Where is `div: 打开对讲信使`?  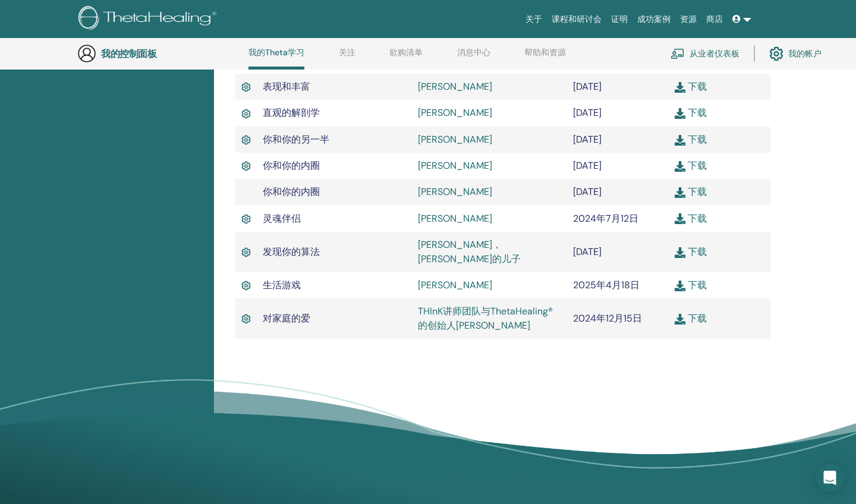
div: 打开对讲信使 is located at coordinates (830, 478).